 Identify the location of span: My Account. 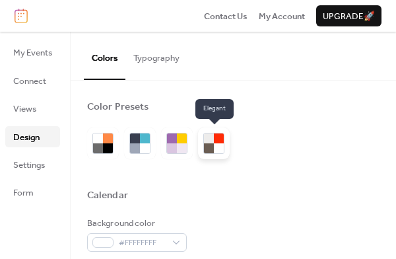
(282, 17).